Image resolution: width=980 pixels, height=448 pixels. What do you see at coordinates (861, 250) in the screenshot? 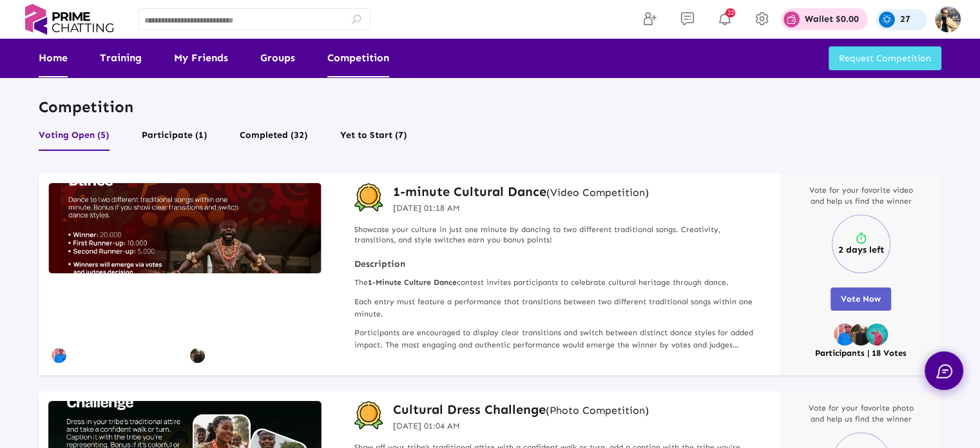
I see `p: 2 days left` at bounding box center [861, 250].